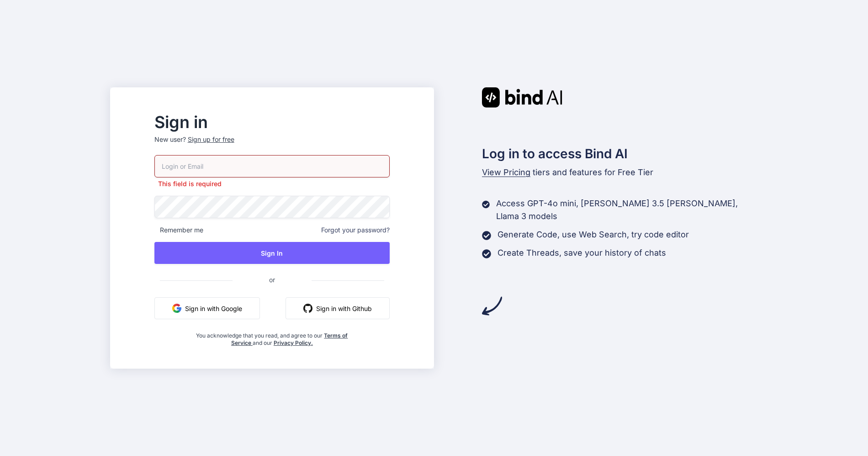 The height and width of the screenshot is (456, 868). I want to click on p: Generate Code, use Web Search, try code editor, so click(593, 235).